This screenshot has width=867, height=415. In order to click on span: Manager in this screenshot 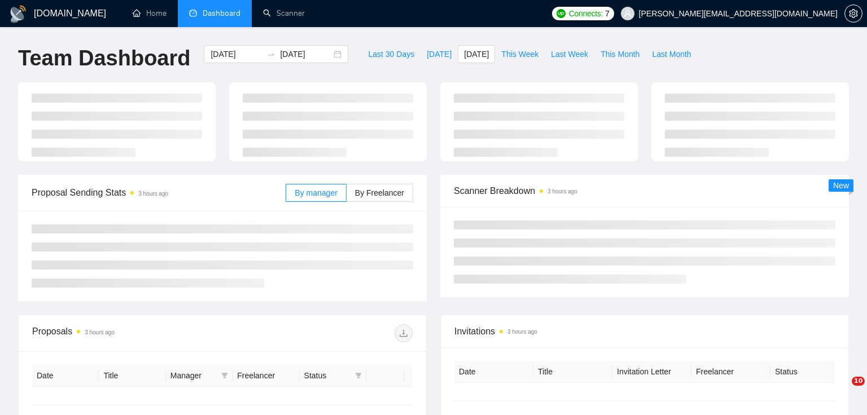, I will do `click(194, 376)`.